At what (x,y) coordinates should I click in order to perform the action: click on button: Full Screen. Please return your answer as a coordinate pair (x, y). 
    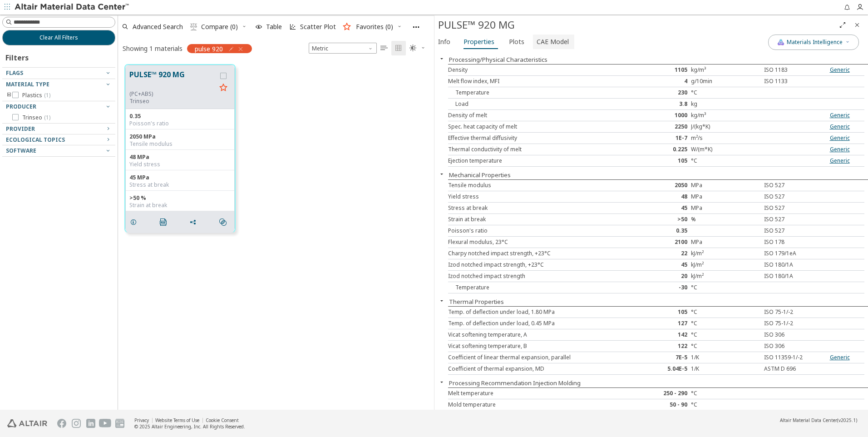
    Looking at the image, I should click on (843, 25).